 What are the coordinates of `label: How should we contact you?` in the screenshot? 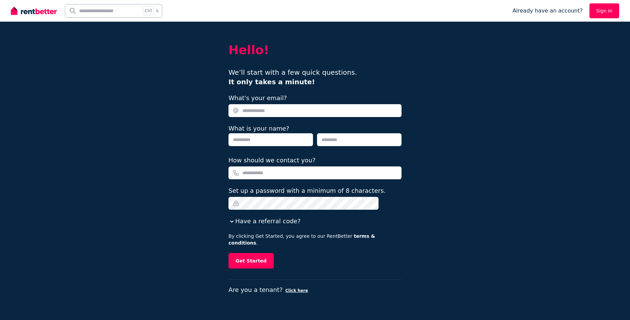 It's located at (272, 160).